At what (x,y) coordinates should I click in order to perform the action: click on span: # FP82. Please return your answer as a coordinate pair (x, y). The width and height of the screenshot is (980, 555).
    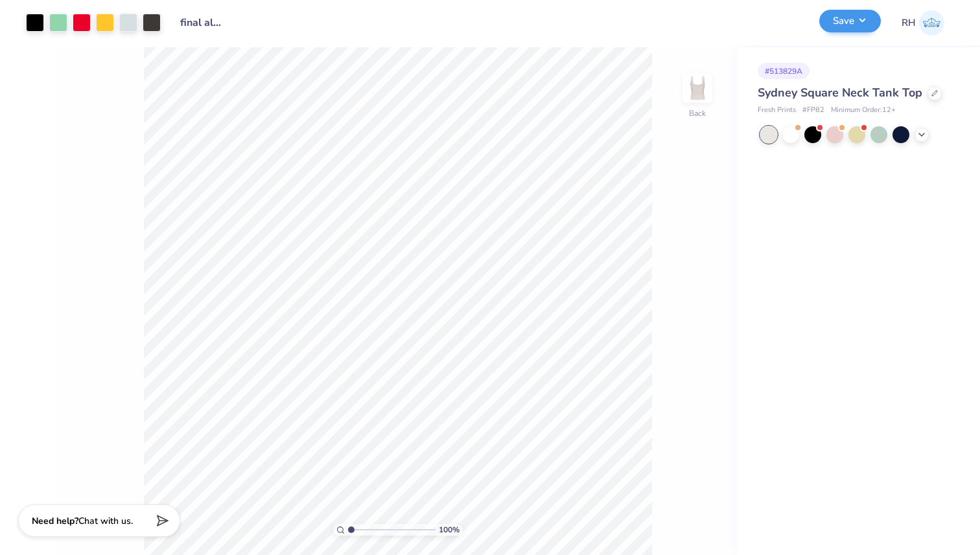
    Looking at the image, I should click on (813, 110).